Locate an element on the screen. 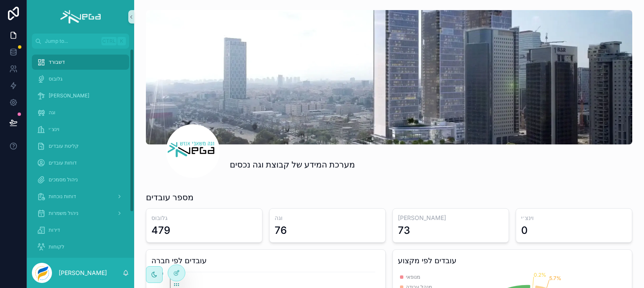  h1: מערכת המידע של קבוצת וגה נכסים‎ is located at coordinates (292, 165).